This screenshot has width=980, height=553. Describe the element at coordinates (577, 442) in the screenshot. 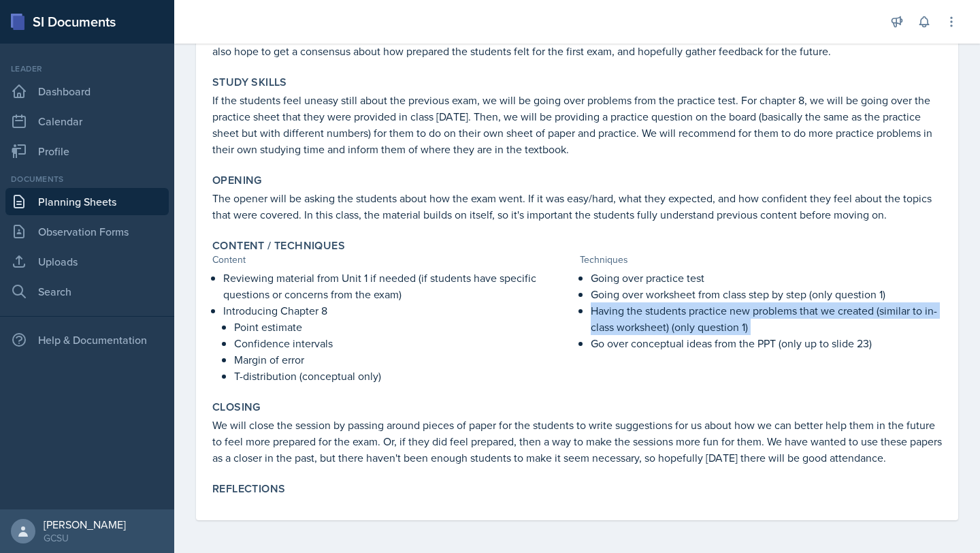

I see `p: We will close the session by passing around pieces of paper for the students to write suggestions...` at that location.